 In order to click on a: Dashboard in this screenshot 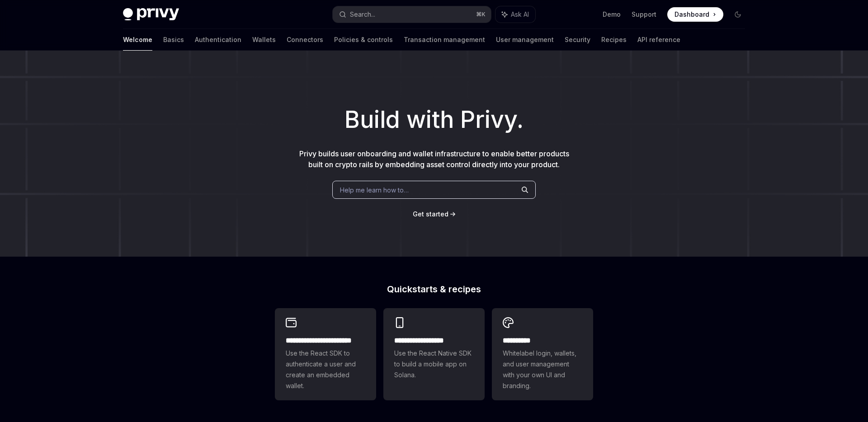, I will do `click(695, 15)`.